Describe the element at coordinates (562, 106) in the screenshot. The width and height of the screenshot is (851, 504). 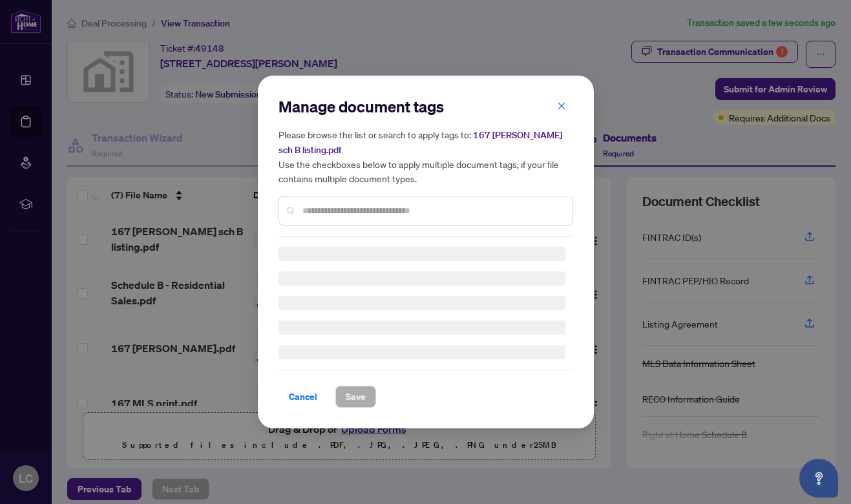
I see `span: close` at that location.